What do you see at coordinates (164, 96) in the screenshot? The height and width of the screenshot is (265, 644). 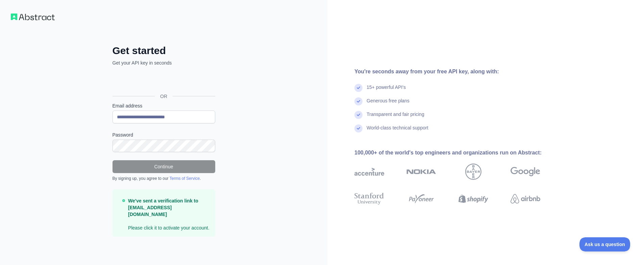 I see `span: OR` at bounding box center [164, 96].